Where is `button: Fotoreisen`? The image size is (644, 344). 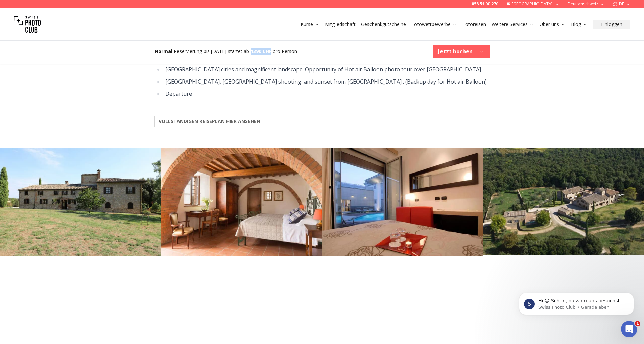 button: Fotoreisen is located at coordinates (475, 24).